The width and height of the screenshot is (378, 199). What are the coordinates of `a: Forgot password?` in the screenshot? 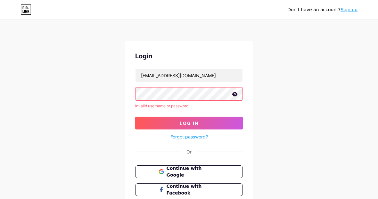 It's located at (189, 136).